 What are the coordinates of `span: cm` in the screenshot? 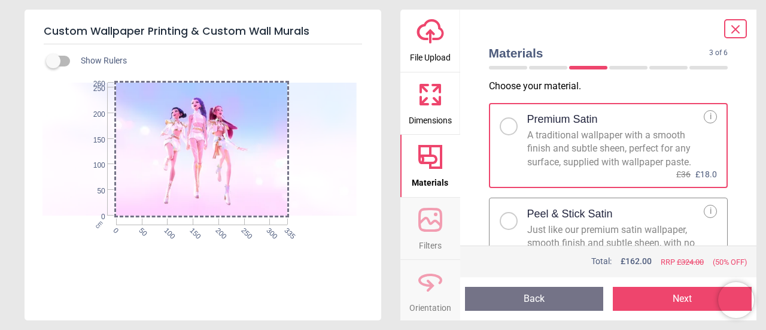 It's located at (98, 224).